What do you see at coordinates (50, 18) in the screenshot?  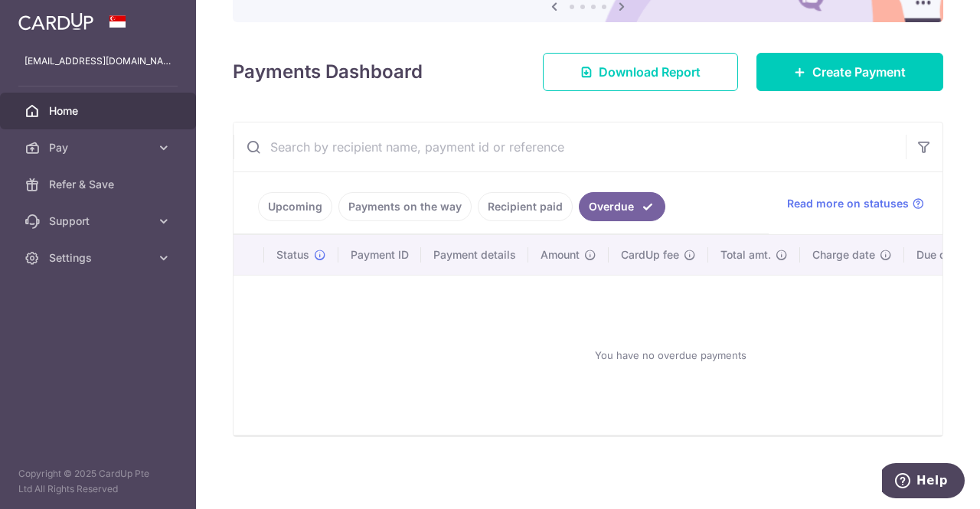 I see `span: Help` at bounding box center [50, 18].